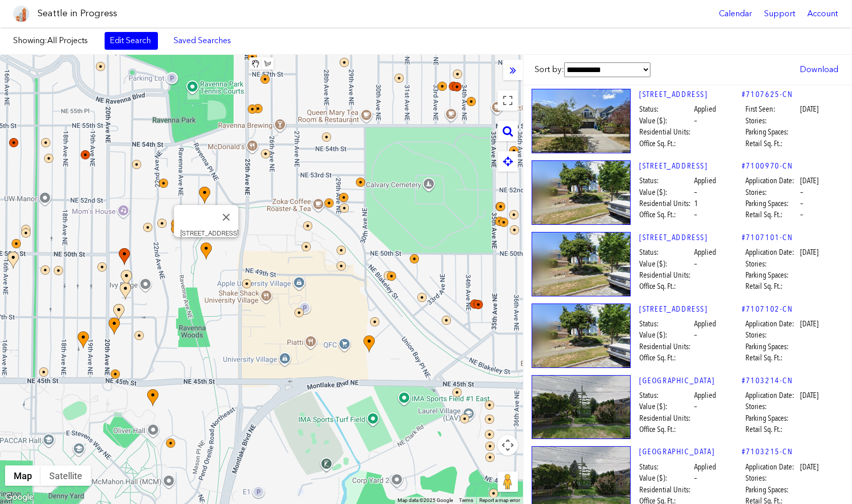 Image resolution: width=852 pixels, height=504 pixels. Describe the element at coordinates (767, 166) in the screenshot. I see `a: #7100970-CN` at that location.